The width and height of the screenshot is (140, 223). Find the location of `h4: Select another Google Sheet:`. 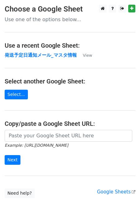

h4: Select another Google Sheet: is located at coordinates (70, 81).